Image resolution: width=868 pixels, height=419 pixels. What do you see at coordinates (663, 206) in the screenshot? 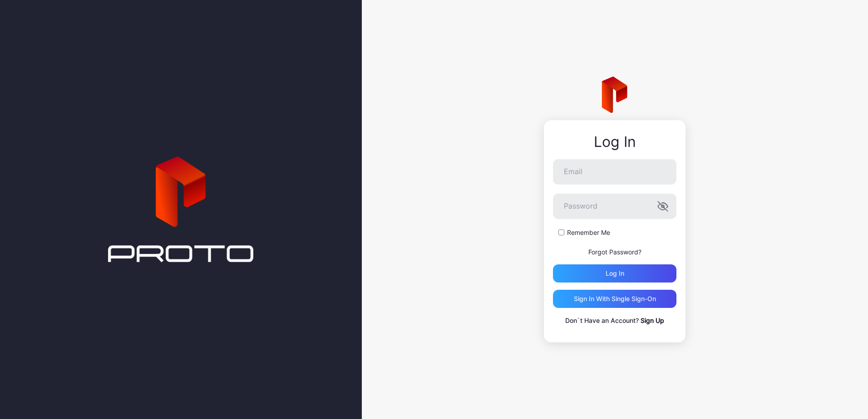
I see `button: Password` at bounding box center [663, 206].